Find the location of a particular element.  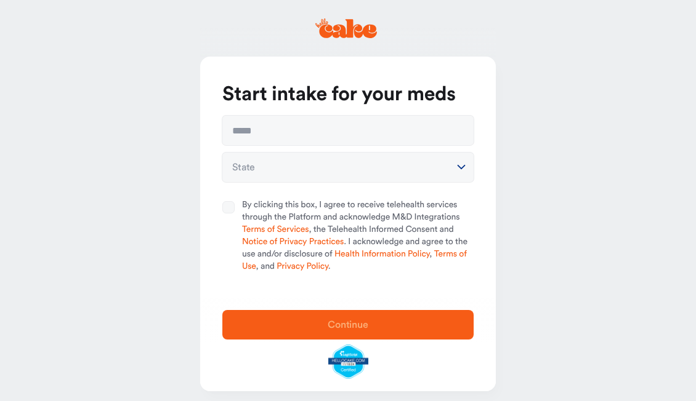

a: Terms of Use is located at coordinates (354, 260).